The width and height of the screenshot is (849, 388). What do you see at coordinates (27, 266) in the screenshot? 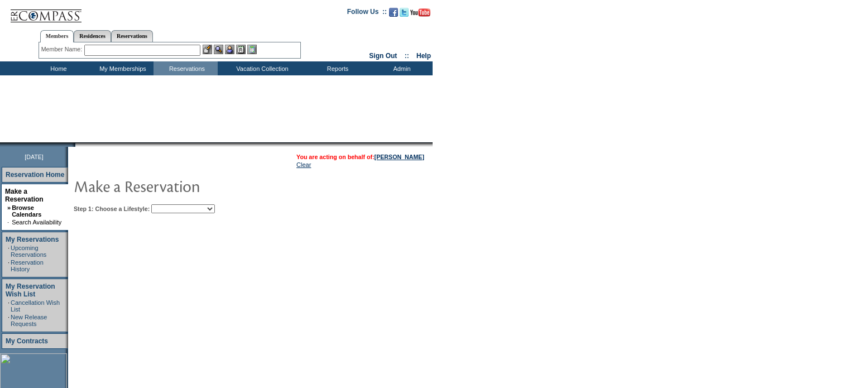
I see `a: Reservation History` at bounding box center [27, 266].